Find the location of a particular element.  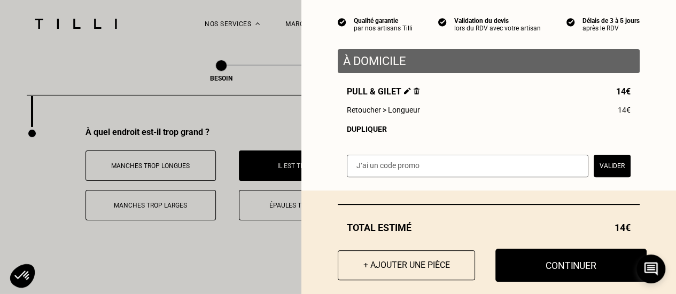

div: Total estimé is located at coordinates (488, 228).